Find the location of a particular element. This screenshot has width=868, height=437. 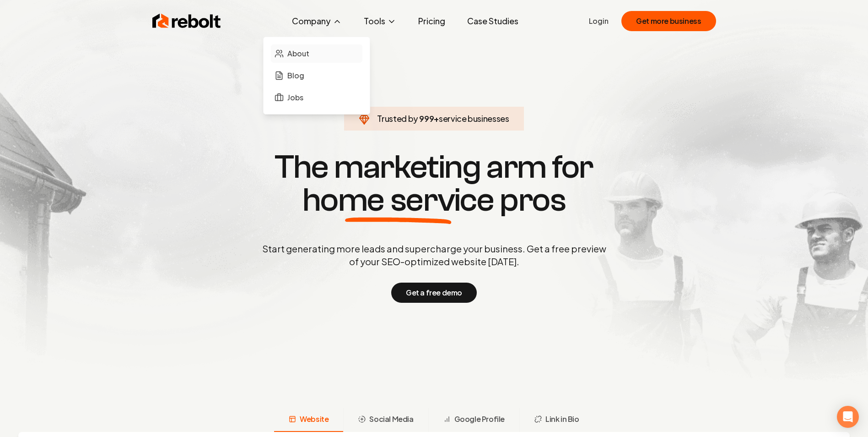

span: 999 is located at coordinates (426, 119).